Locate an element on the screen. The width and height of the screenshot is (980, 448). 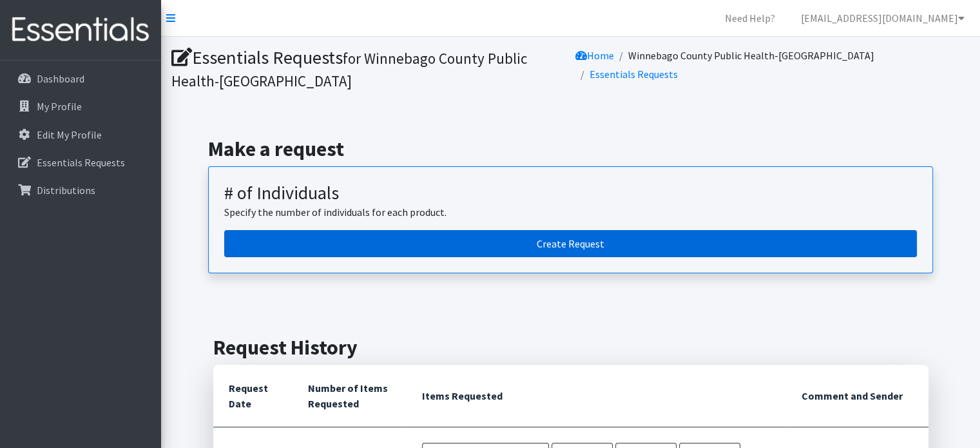
a: Need Help? is located at coordinates (750, 18).